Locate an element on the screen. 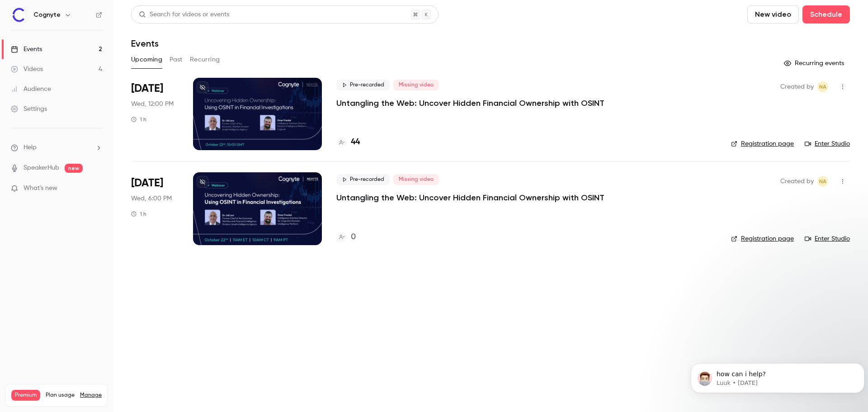 The height and width of the screenshot is (412, 868). h4: 0 is located at coordinates (353, 237).